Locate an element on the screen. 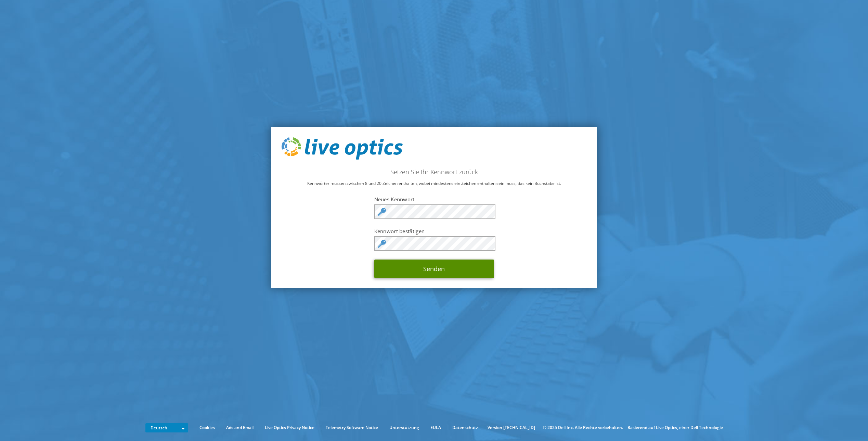 The width and height of the screenshot is (868, 441). a: Cookies is located at coordinates (207, 427).